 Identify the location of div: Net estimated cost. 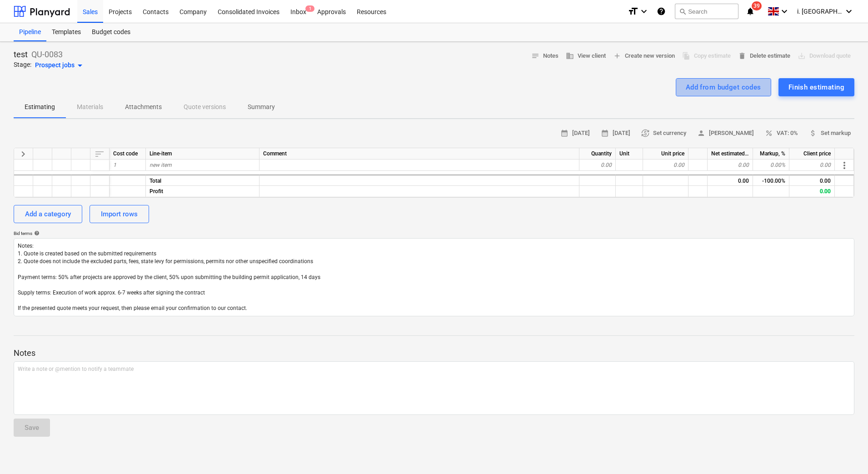
(730, 153).